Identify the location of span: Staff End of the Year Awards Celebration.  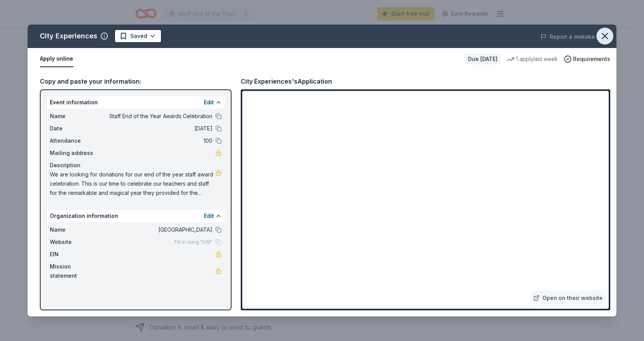
(157, 116).